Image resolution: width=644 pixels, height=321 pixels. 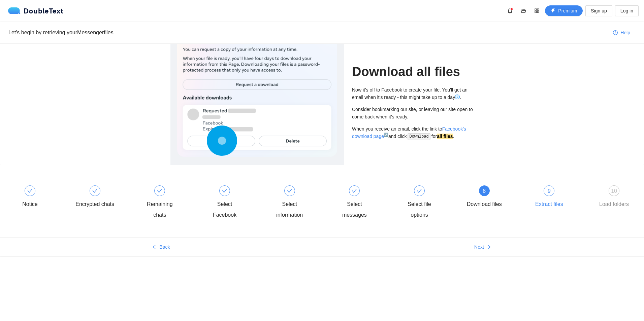 What do you see at coordinates (621, 33) in the screenshot?
I see `button: question-circleHelp` at bounding box center [621, 33].